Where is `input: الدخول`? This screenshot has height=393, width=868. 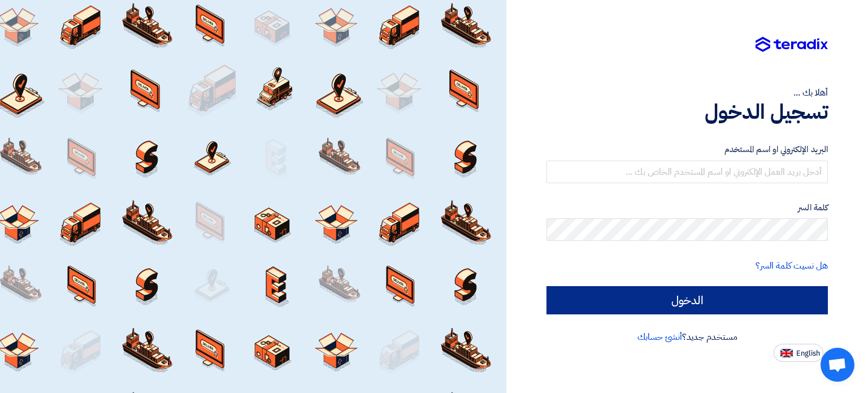 input: الدخول is located at coordinates (687, 300).